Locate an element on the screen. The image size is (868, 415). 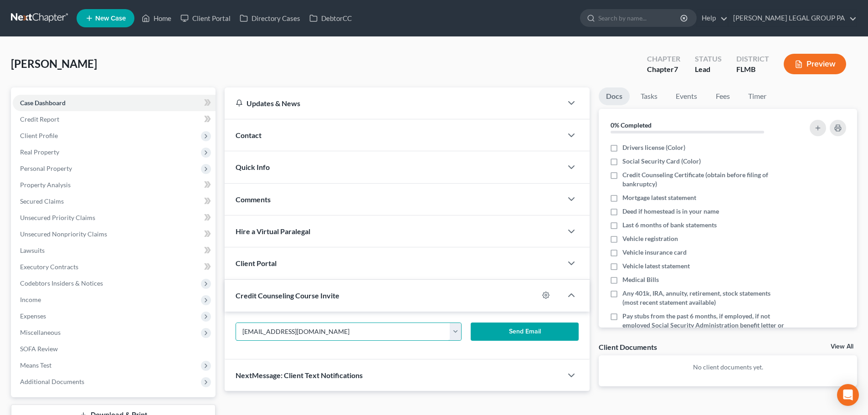
a: Directory Cases is located at coordinates (270, 19).